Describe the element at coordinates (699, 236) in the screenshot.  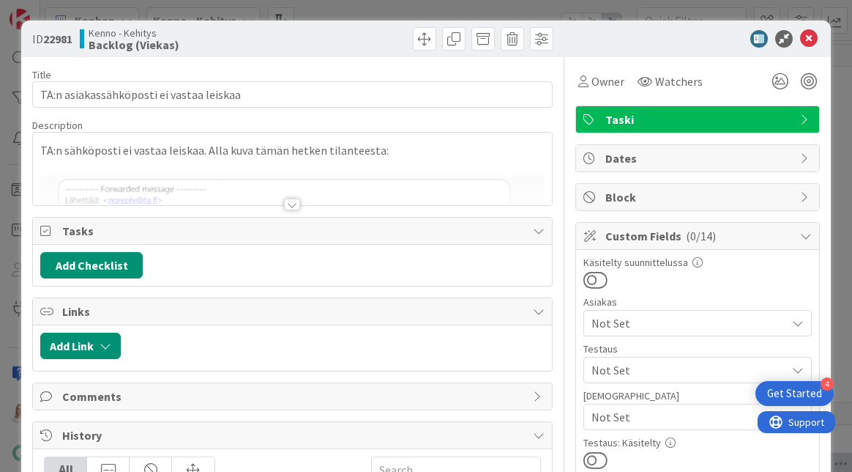
I see `span: Custom Fields` at that location.